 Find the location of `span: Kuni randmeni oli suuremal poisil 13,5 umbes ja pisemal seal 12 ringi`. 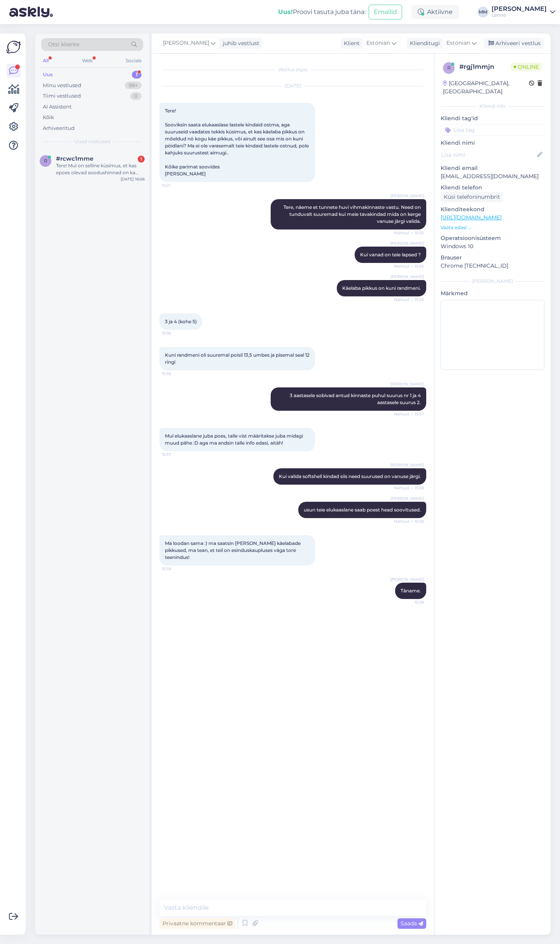

span: Kuni randmeni oli suuremal poisil 13,5 umbes ja pisemal seal 12 ringi is located at coordinates (237, 358).